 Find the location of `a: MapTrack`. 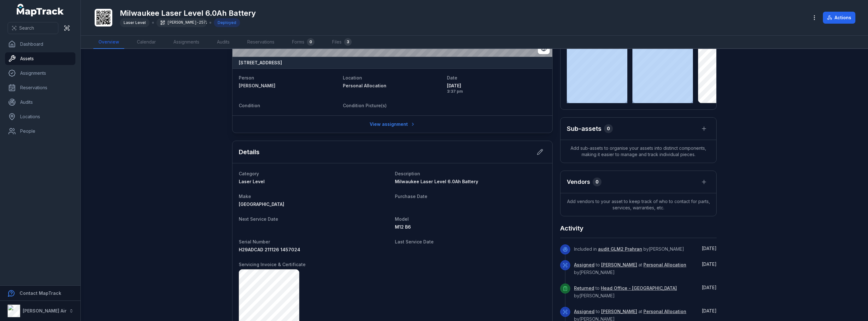

a: MapTrack is located at coordinates (40, 10).